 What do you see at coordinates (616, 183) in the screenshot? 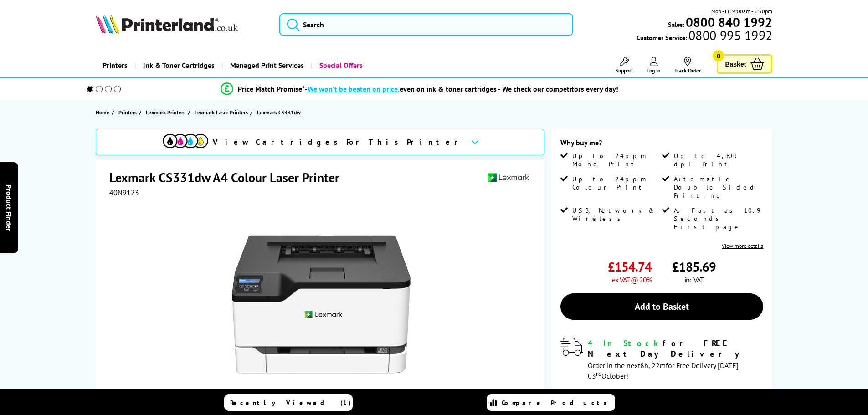
I see `span: Up to 24ppm Colour Print` at bounding box center [616, 183].